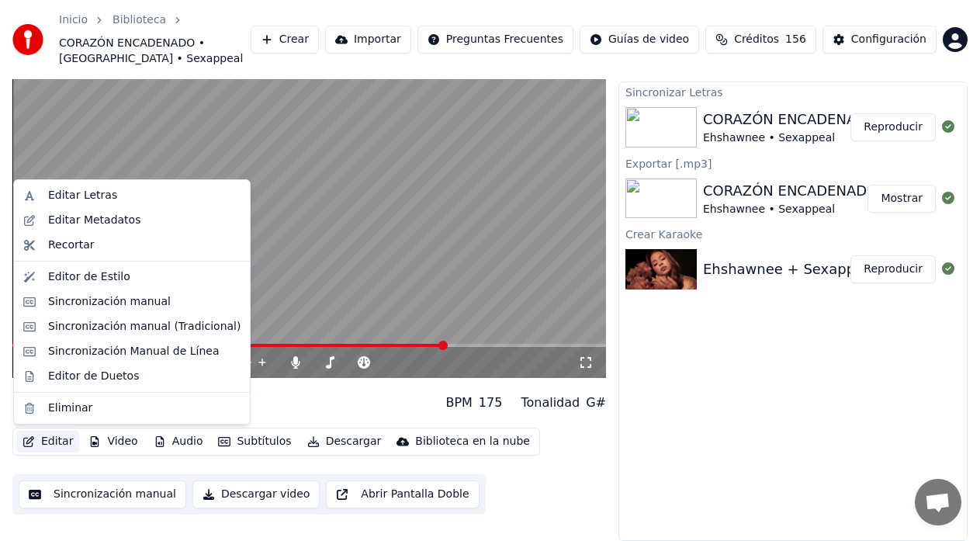  I want to click on button: Editar, so click(47, 441).